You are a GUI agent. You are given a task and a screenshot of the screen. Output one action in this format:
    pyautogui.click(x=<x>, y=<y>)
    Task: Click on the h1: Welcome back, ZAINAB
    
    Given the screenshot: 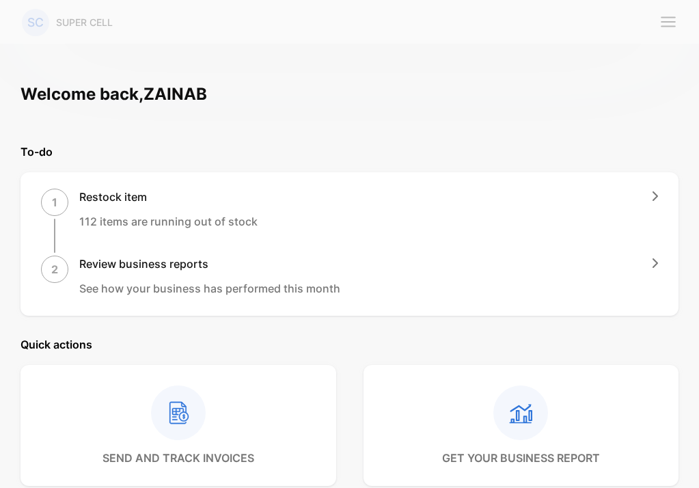 What is the action you would take?
    pyautogui.click(x=113, y=94)
    